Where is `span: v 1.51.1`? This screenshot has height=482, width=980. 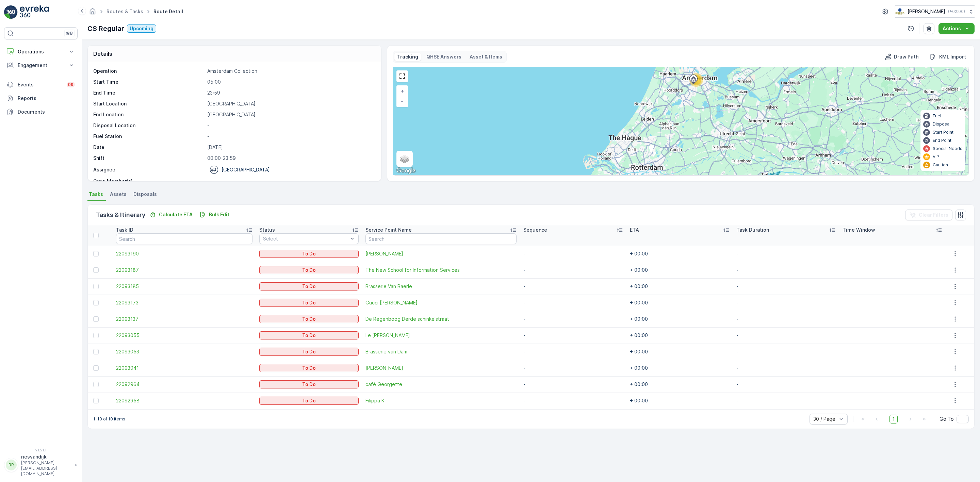 span: v 1.51.1 is located at coordinates (41, 450).